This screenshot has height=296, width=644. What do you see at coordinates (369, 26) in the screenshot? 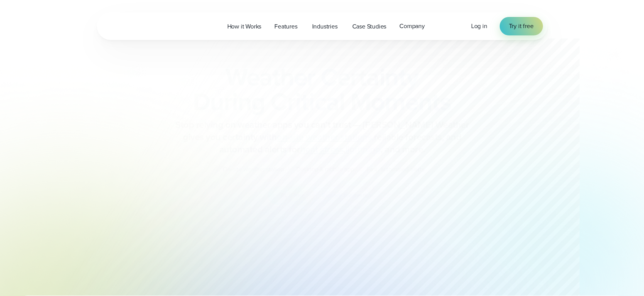
I see `a: Case Studies` at bounding box center [369, 26].